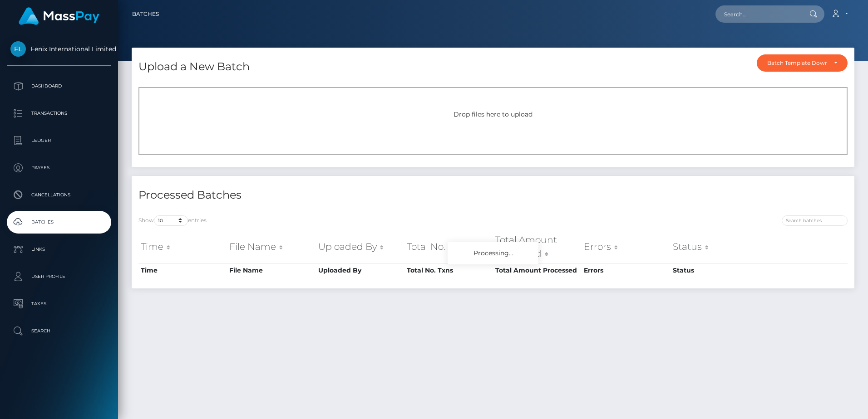 Image resolution: width=868 pixels, height=419 pixels. I want to click on p: Payees, so click(59, 168).